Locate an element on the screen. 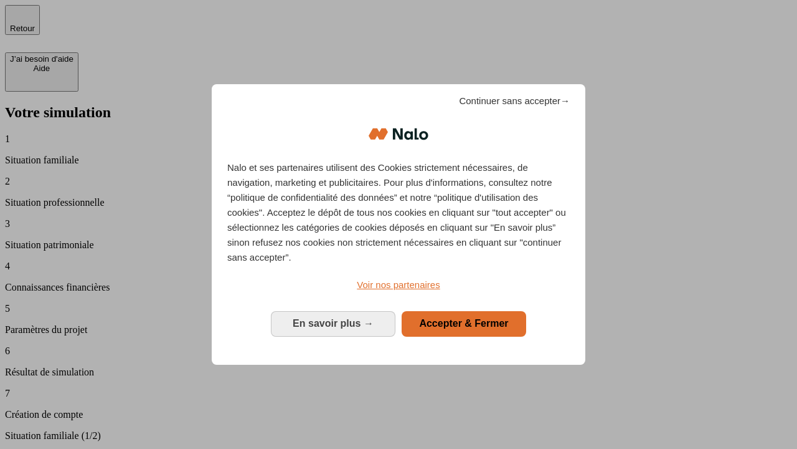 The height and width of the screenshot is (449, 797). p: Nalo et ses partenaires utilisent des Cookies strictement nécessaires, de navigation, marketing e... is located at coordinates (399, 212).